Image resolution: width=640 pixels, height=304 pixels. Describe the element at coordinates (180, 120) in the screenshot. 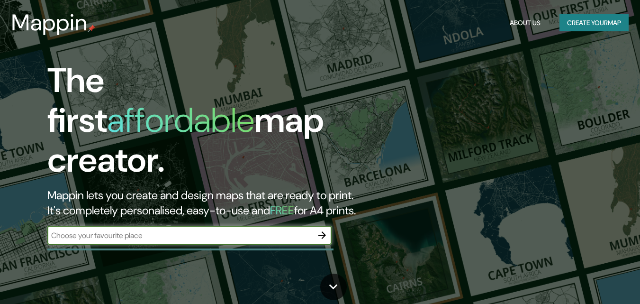

I see `h1: affordable` at that location.